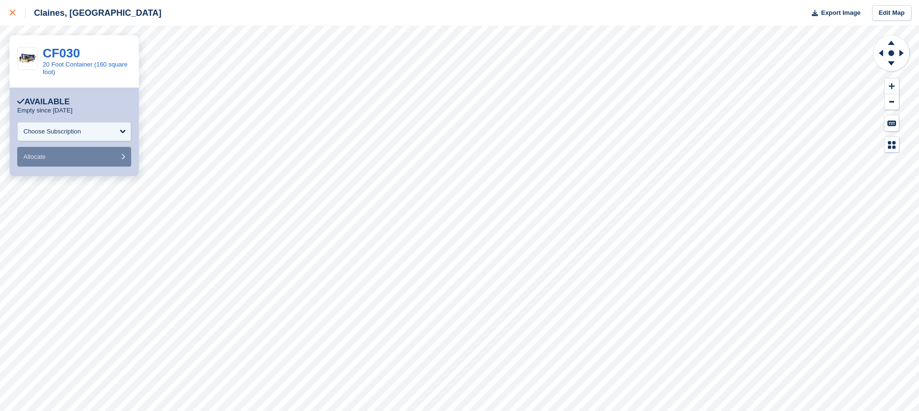 This screenshot has height=411, width=919. Describe the element at coordinates (27, 58) in the screenshot. I see `img: 20-ft-container%20(27).jpg` at that location.